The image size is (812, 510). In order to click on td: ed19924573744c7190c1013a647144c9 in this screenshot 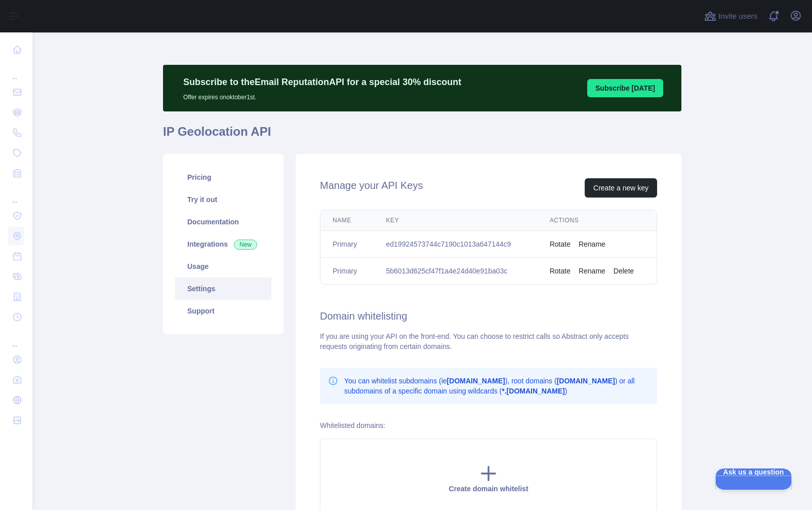, I will do `click(455, 244)`.